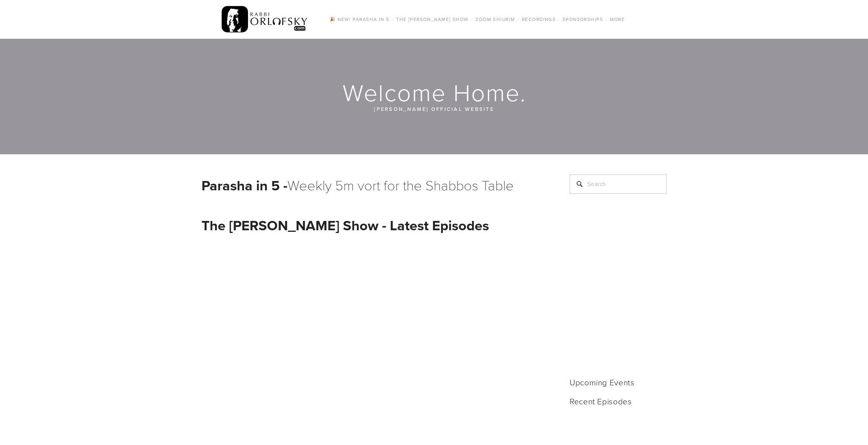 Image resolution: width=868 pixels, height=445 pixels. I want to click on h2: Upcoming Events, so click(618, 381).